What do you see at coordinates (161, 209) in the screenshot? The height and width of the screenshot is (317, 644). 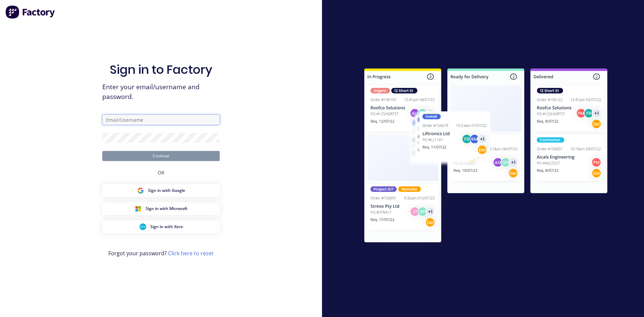 I see `button: Microsoft Sign inSign in with Microsoft` at bounding box center [161, 209].